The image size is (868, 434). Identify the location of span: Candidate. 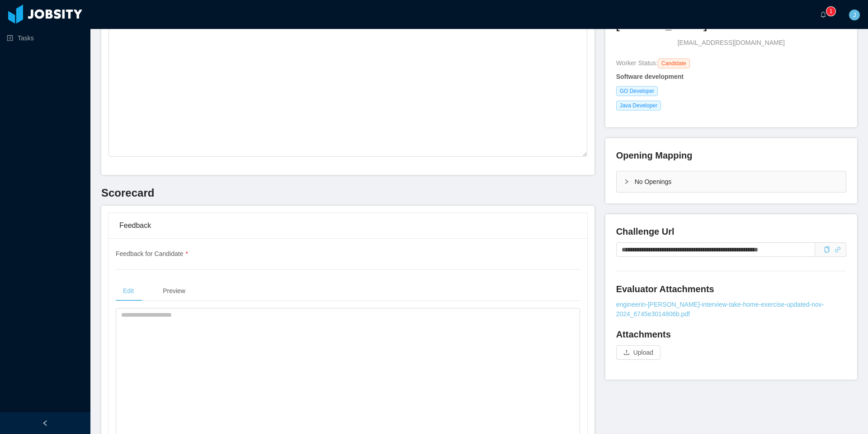
(674, 64).